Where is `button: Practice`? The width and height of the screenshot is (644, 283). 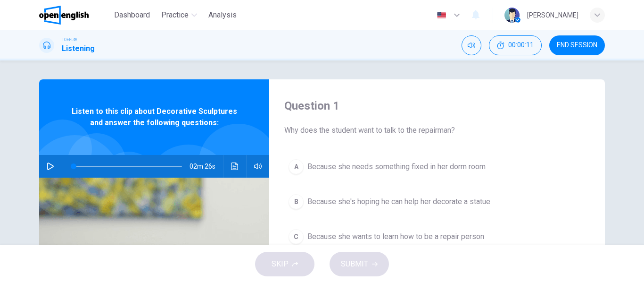
button: Practice is located at coordinates (179, 15).